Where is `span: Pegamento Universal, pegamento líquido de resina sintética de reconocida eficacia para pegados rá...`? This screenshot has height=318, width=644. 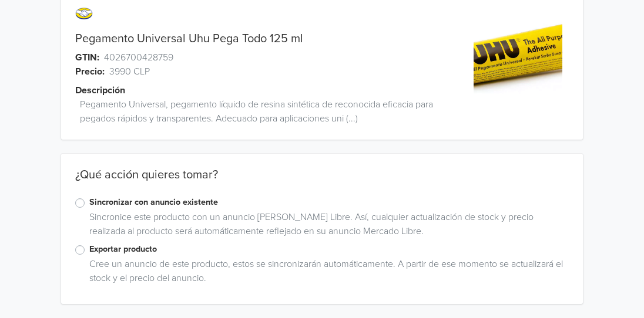
span: Pegamento Universal, pegamento líquido de resina sintética de reconocida eficacia para pegados rá... is located at coordinates (273, 112).